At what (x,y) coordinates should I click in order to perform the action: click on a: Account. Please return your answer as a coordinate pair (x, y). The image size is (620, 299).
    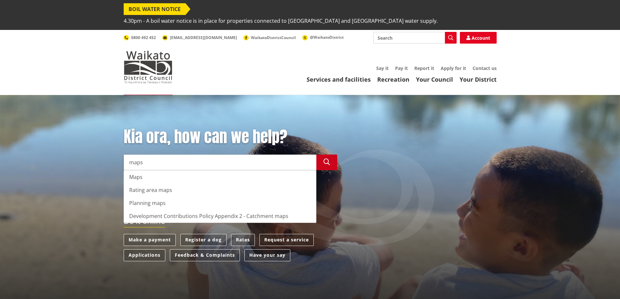
    Looking at the image, I should click on (478, 38).